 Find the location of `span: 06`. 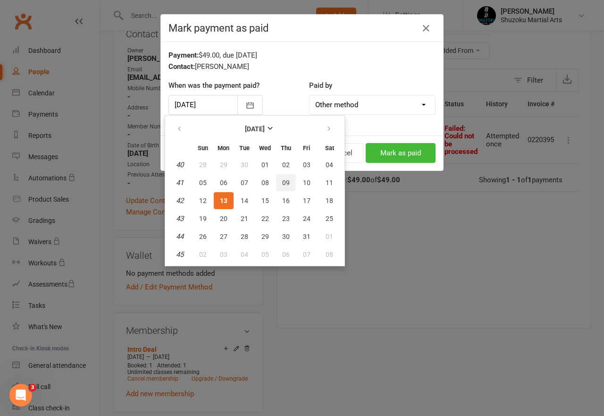

span: 06 is located at coordinates (286, 254).